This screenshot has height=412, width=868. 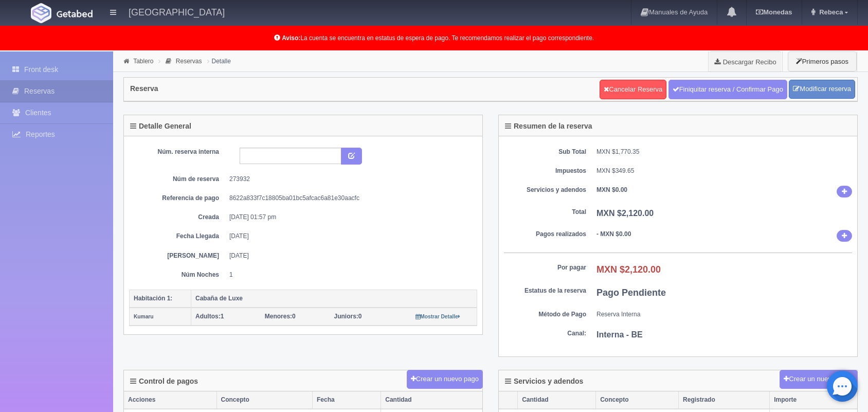 I want to click on a: Cancelar Reserva, so click(x=633, y=90).